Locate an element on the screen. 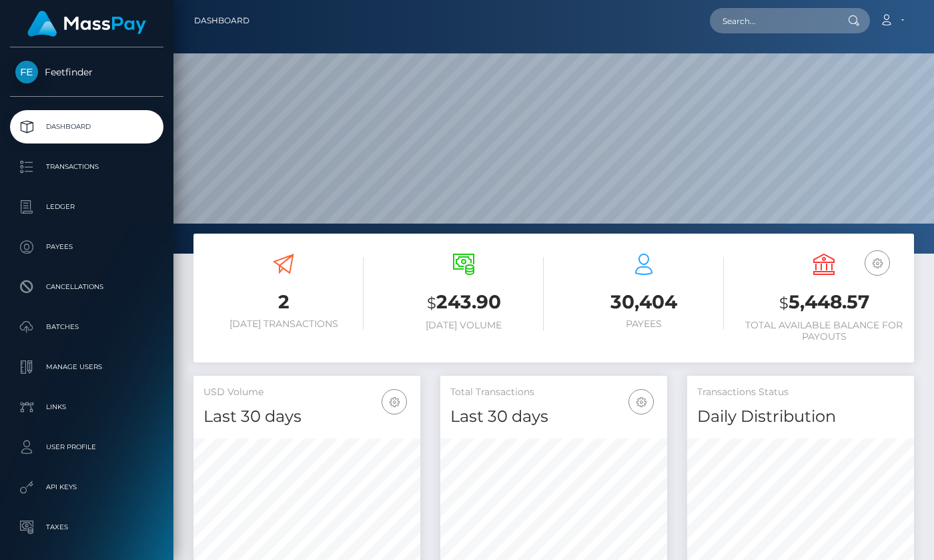 Image resolution: width=934 pixels, height=560 pixels. input: Search... is located at coordinates (772, 20).